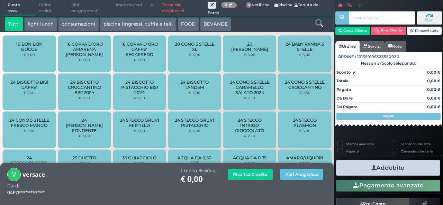  What do you see at coordinates (301, 174) in the screenshot?
I see `button: Apri Anagrafica` at bounding box center [301, 174].